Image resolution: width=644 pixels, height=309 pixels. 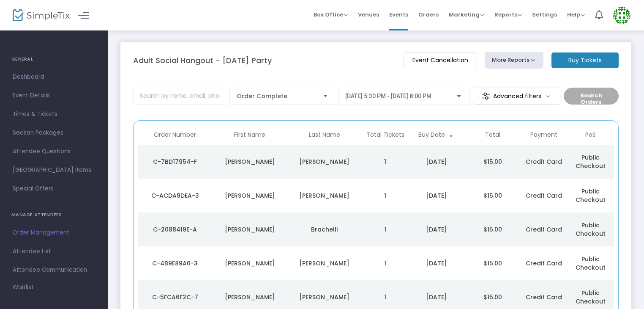 What do you see at coordinates (276, 96) in the screenshot?
I see `span: Order Complete` at bounding box center [276, 96].